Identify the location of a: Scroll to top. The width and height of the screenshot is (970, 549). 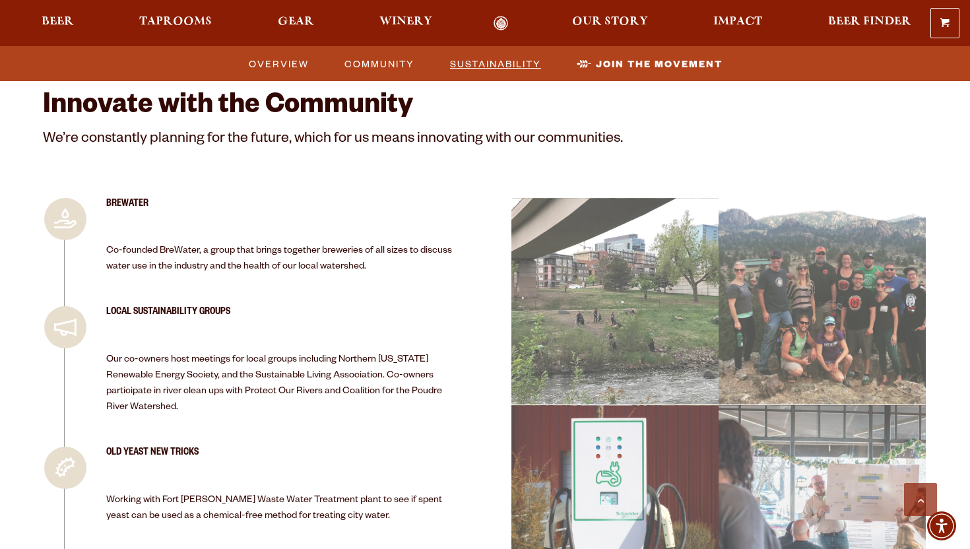
(921, 500).